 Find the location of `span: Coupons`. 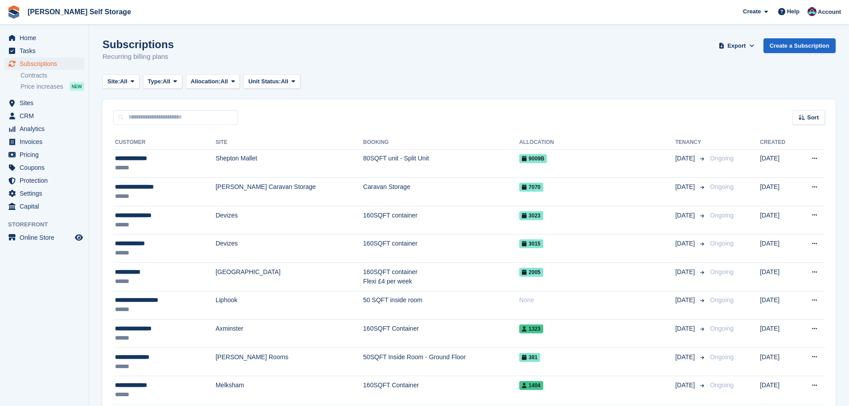

span: Coupons is located at coordinates (46, 168).